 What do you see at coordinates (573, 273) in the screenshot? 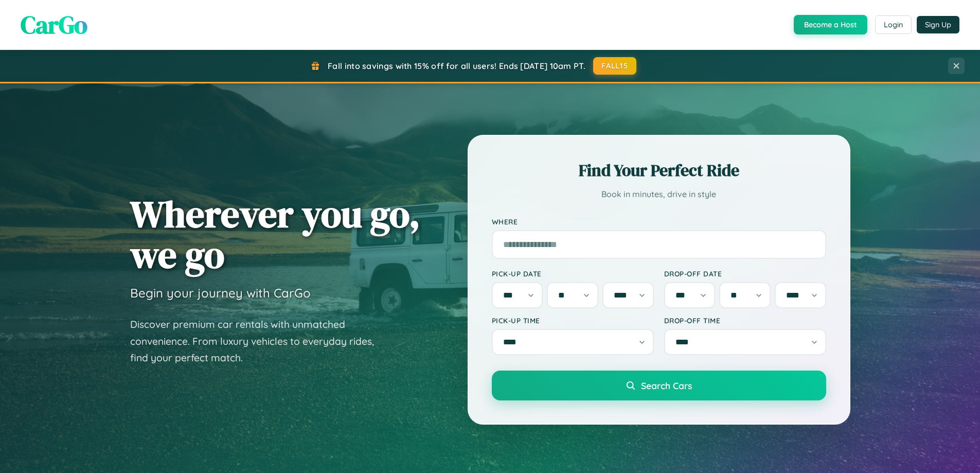
I see `label: Pick-up Date` at bounding box center [573, 273].